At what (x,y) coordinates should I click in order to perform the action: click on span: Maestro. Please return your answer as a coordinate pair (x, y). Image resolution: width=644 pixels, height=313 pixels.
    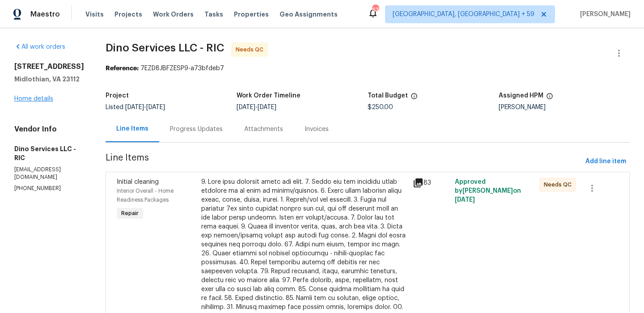
    Looking at the image, I should click on (45, 14).